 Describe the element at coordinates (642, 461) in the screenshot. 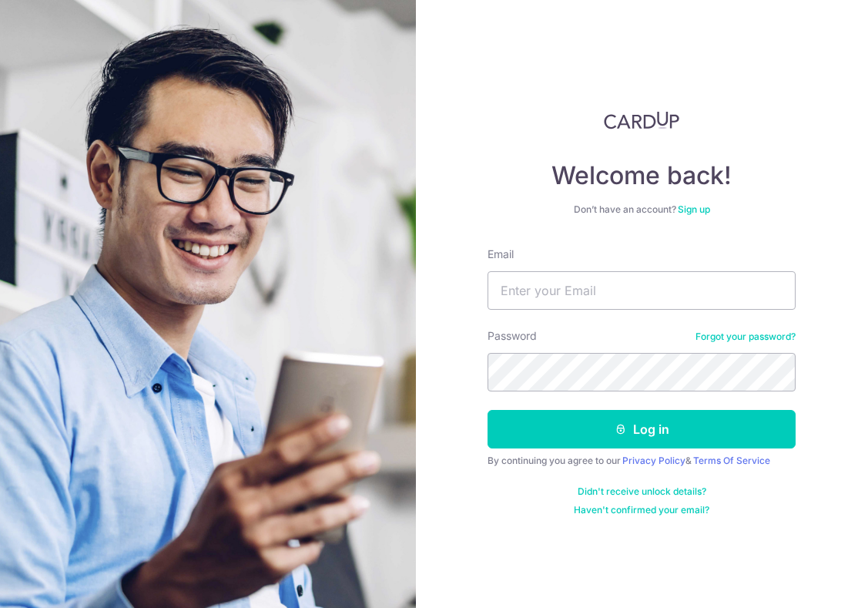

I see `div: By continuing you agree to our &` at that location.